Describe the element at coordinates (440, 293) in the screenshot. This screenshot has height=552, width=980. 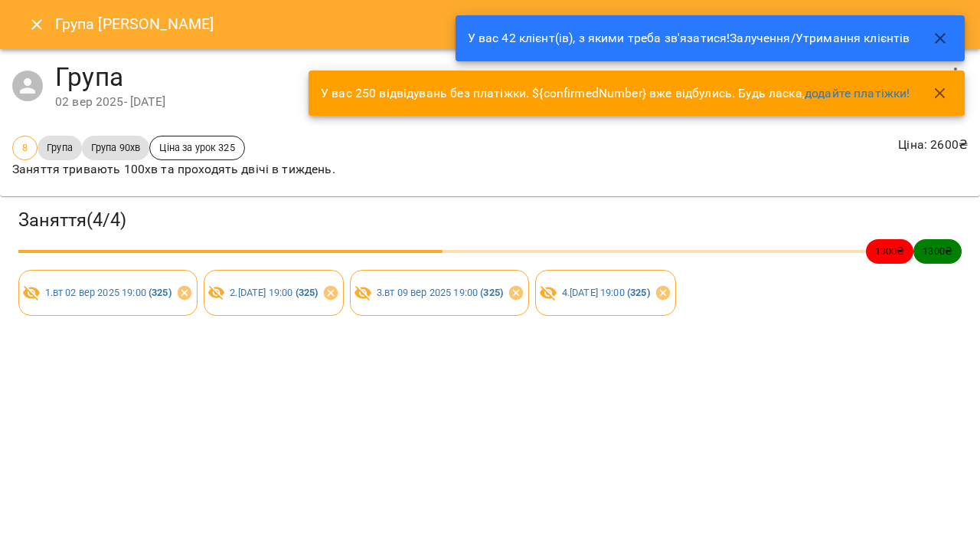
I see `div: 3.вт 09 вер 2025 19:00 (325)` at that location.